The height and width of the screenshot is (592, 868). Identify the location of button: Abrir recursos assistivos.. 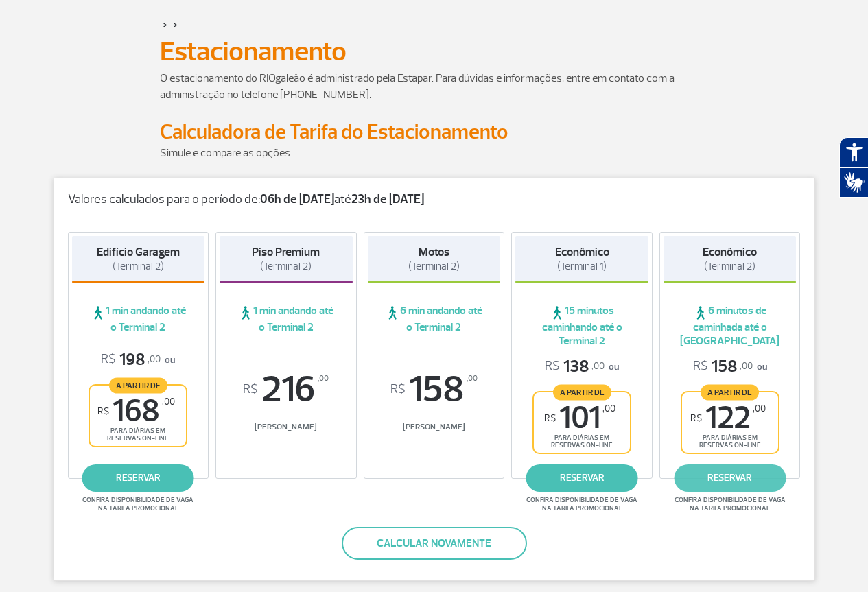
(853, 152).